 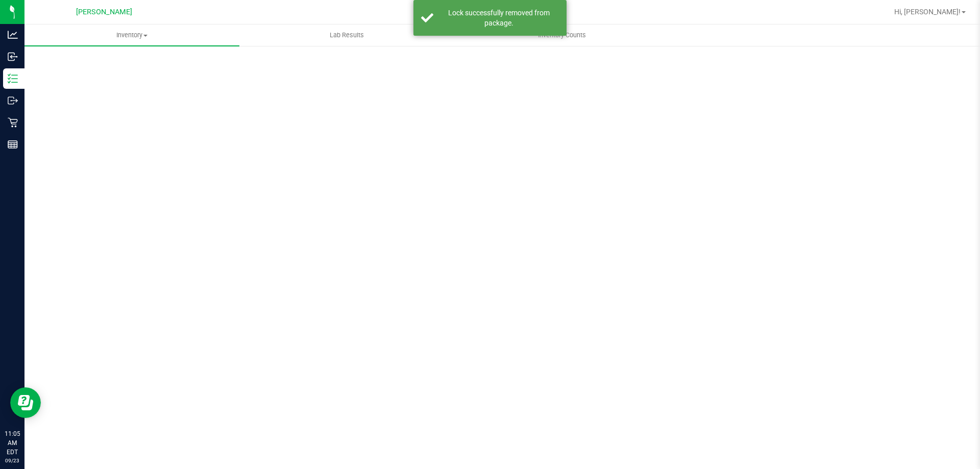 I want to click on p: 09/23, so click(x=12, y=460).